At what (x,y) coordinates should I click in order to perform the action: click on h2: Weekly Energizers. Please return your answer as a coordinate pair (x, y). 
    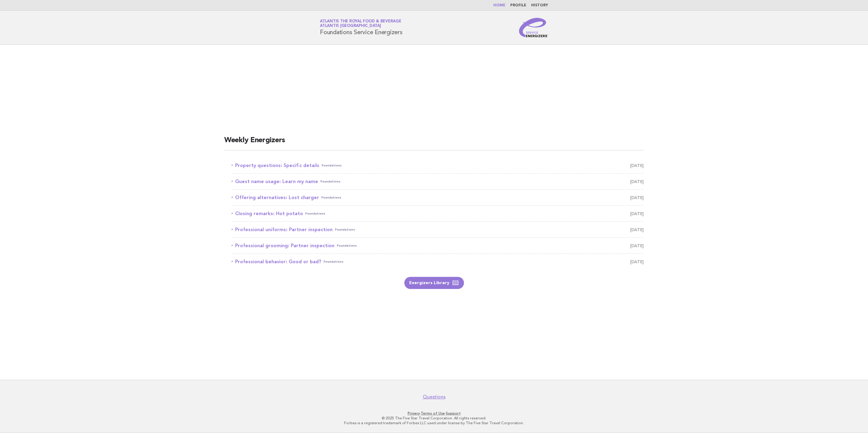
    Looking at the image, I should click on (434, 143).